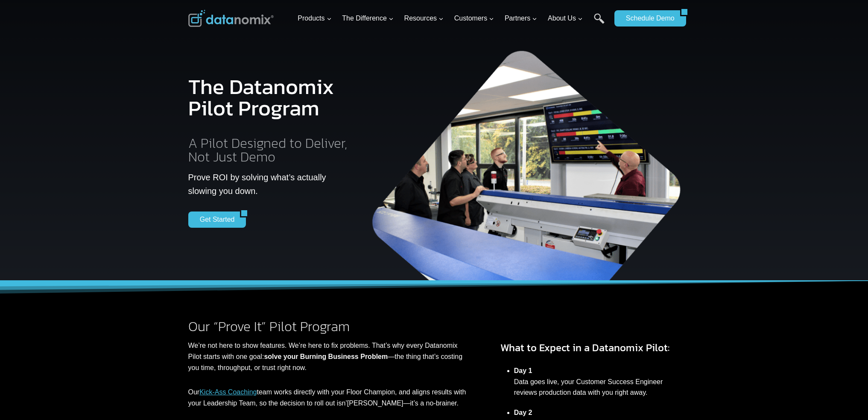 This screenshot has width=868, height=420. I want to click on h3: What to Expect in a Datanomix Pilot:, so click(590, 347).